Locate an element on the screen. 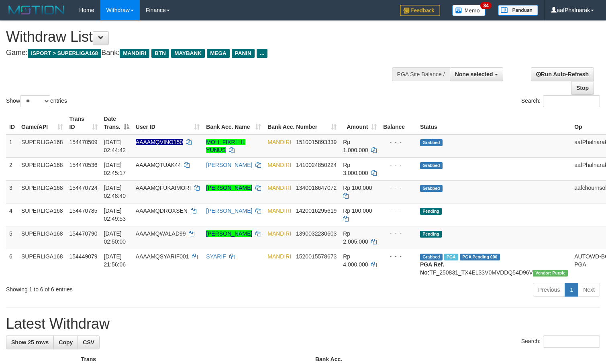 Image resolution: width=606 pixels, height=364 pixels. h1: Latest Withdraw is located at coordinates (303, 324).